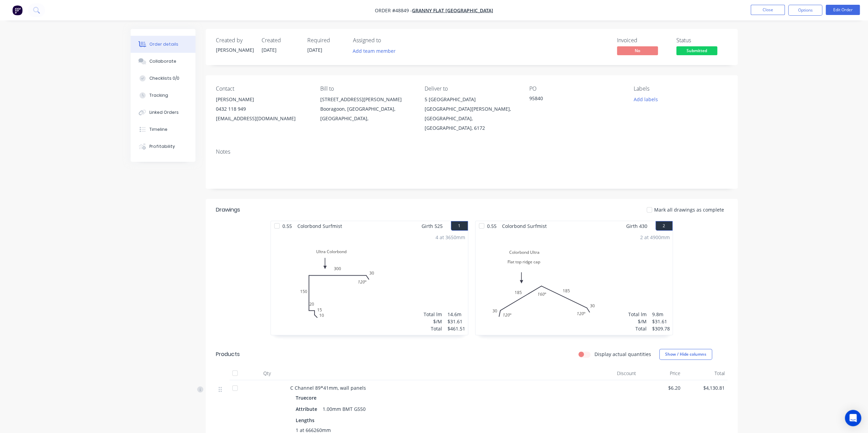 The image size is (868, 433). What do you see at coordinates (643, 40) in the screenshot?
I see `div: Invoiced` at bounding box center [643, 40].